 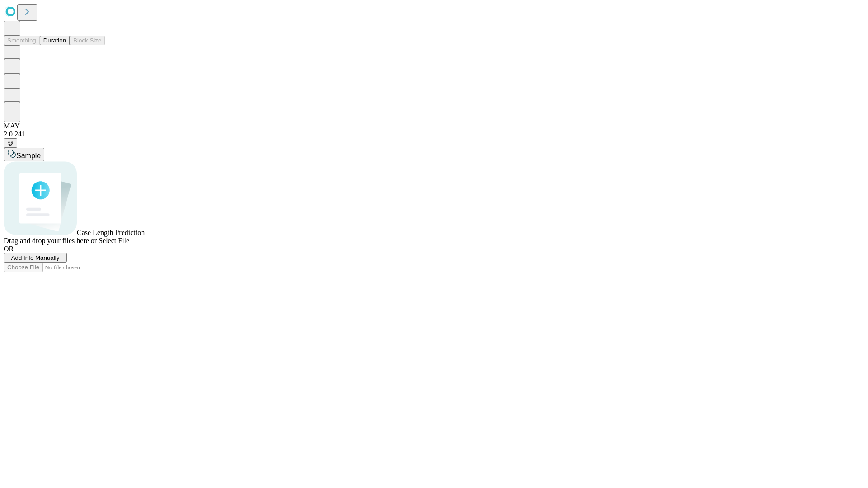 I want to click on span: OR, so click(x=8, y=249).